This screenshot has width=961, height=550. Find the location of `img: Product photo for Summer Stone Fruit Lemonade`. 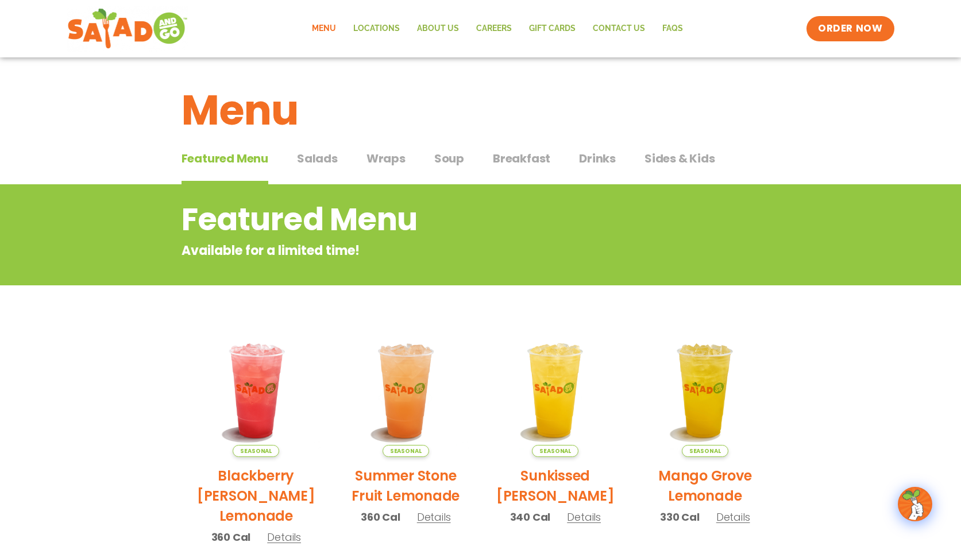

img: Product photo for Summer Stone Fruit Lemonade is located at coordinates (406, 391).